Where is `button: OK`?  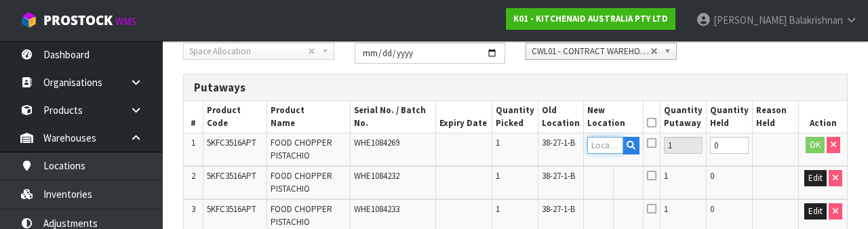 button: OK is located at coordinates (815, 145).